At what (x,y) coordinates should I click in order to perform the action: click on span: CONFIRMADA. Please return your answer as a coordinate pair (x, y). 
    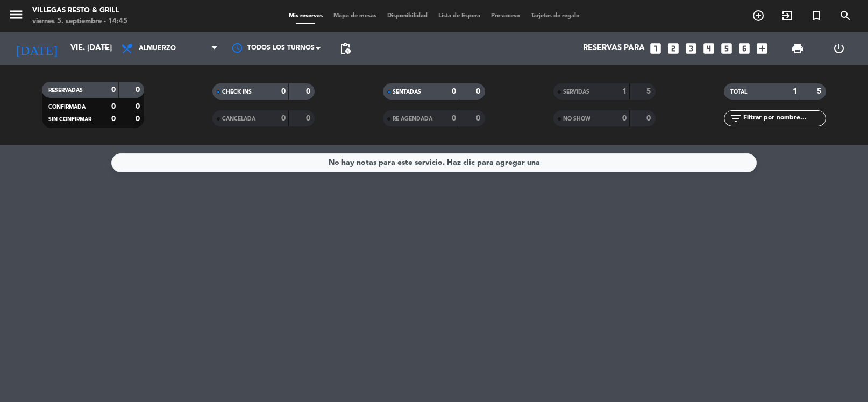
    Looking at the image, I should click on (67, 107).